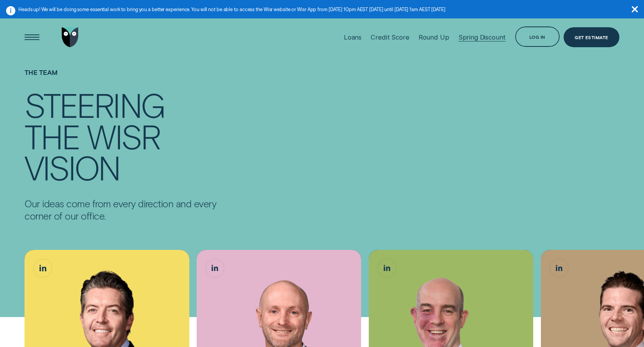  Describe the element at coordinates (353, 37) in the screenshot. I see `div: Loans` at that location.